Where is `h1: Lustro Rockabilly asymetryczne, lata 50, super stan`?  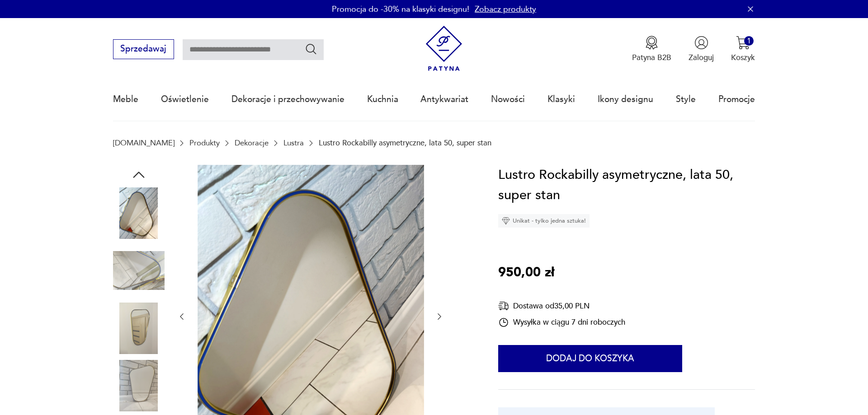 h1: Lustro Rockabilly asymetryczne, lata 50, super stan is located at coordinates (627, 185).